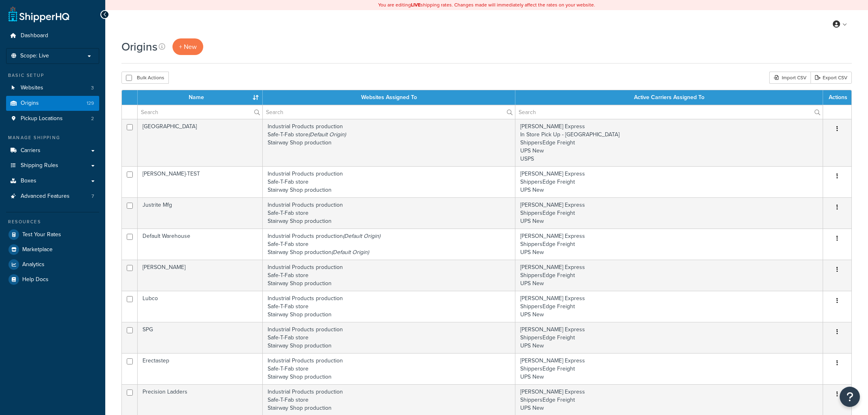 This screenshot has width=868, height=415. I want to click on a: Dashboard, so click(52, 35).